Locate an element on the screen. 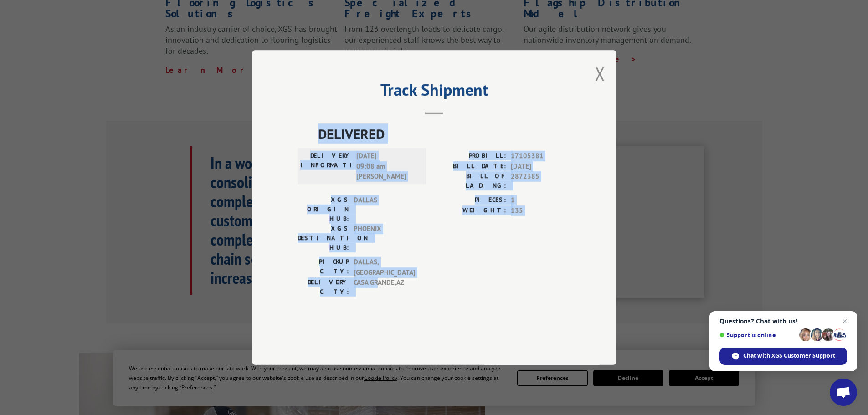  label: PICKUP CITY: is located at coordinates (323, 267).